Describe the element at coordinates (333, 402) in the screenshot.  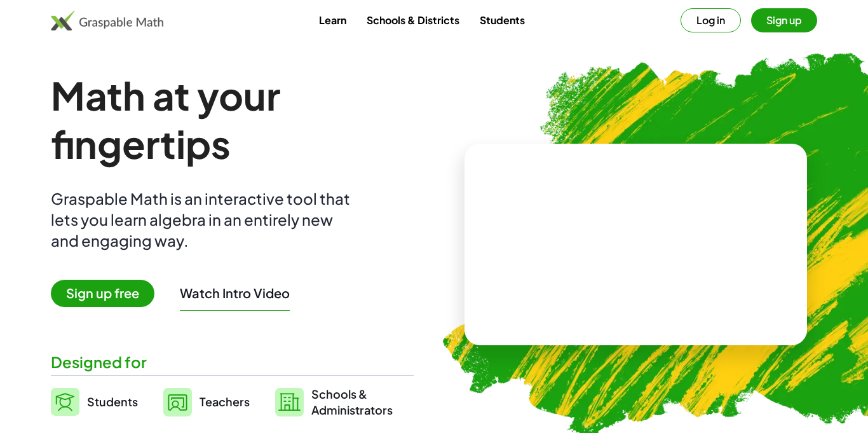
I see `a: Schools &Administrators` at that location.